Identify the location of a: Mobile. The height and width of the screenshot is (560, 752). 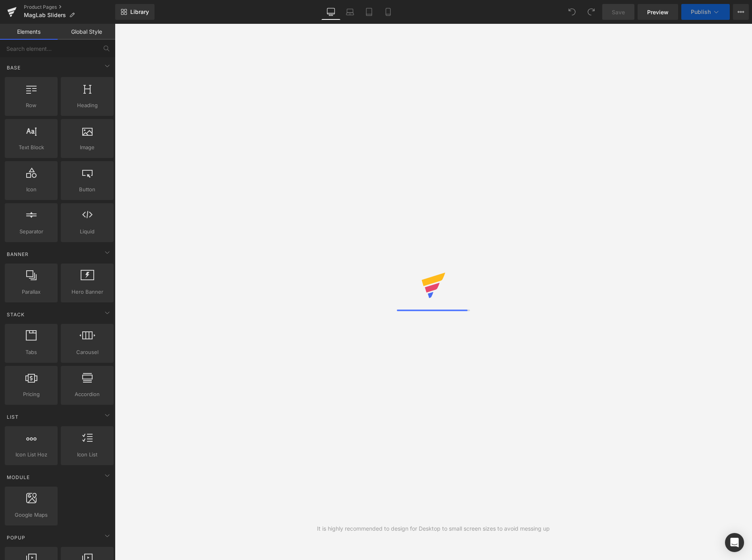
(388, 12).